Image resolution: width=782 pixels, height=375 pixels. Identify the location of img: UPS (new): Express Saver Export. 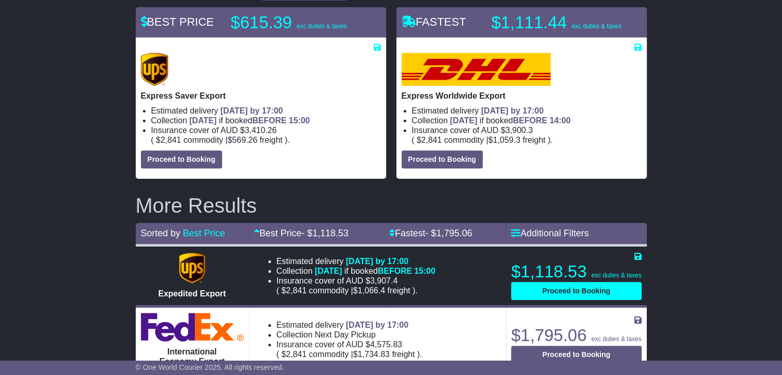
(155, 69).